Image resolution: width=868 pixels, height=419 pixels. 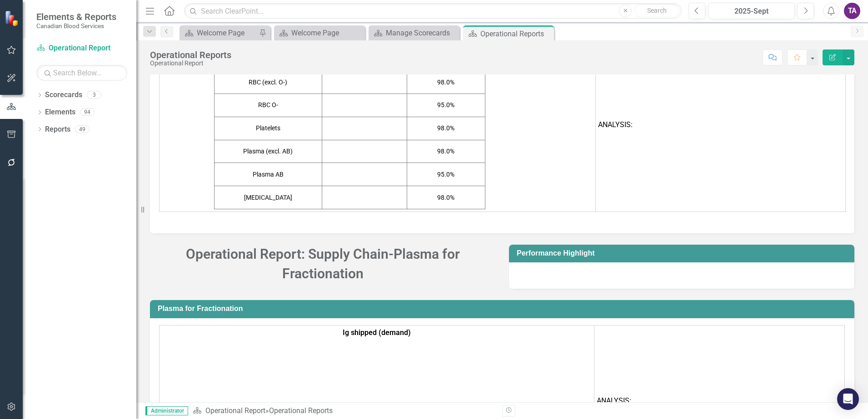 What do you see at coordinates (852, 11) in the screenshot?
I see `div: TA` at bounding box center [852, 11].